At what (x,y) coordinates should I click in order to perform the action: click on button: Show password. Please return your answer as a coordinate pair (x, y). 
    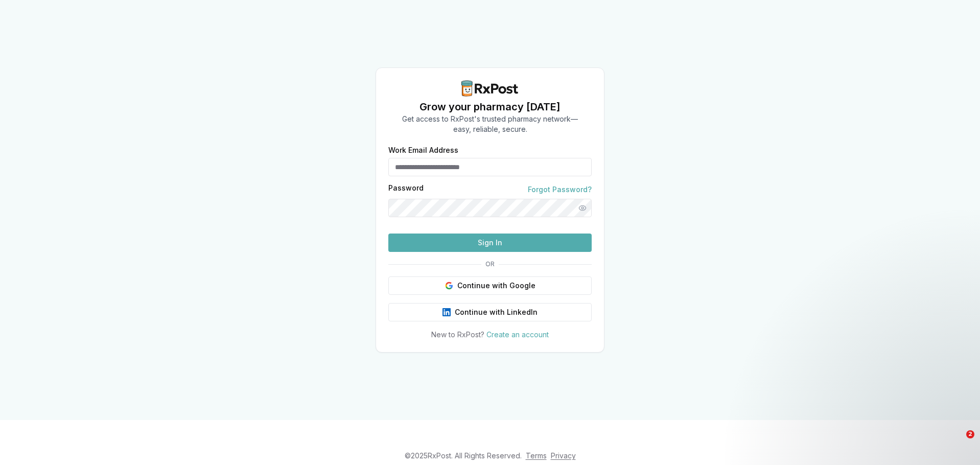
    Looking at the image, I should click on (582, 208).